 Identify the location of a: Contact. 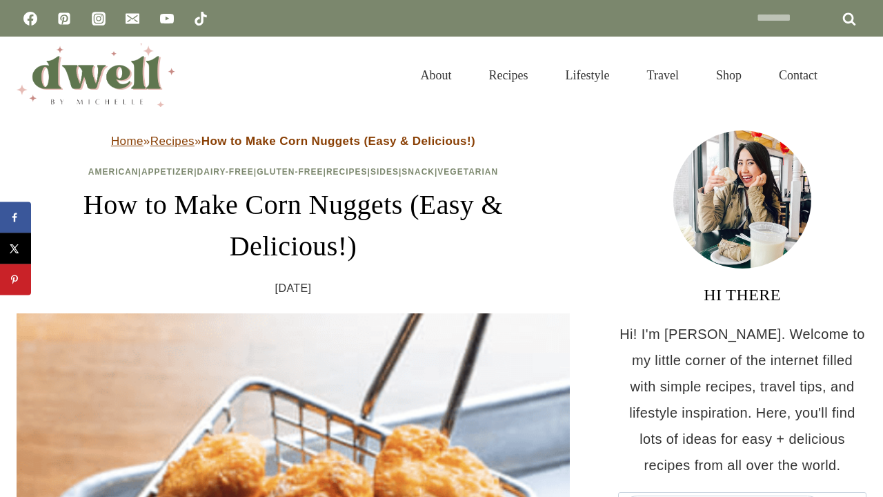
(798, 75).